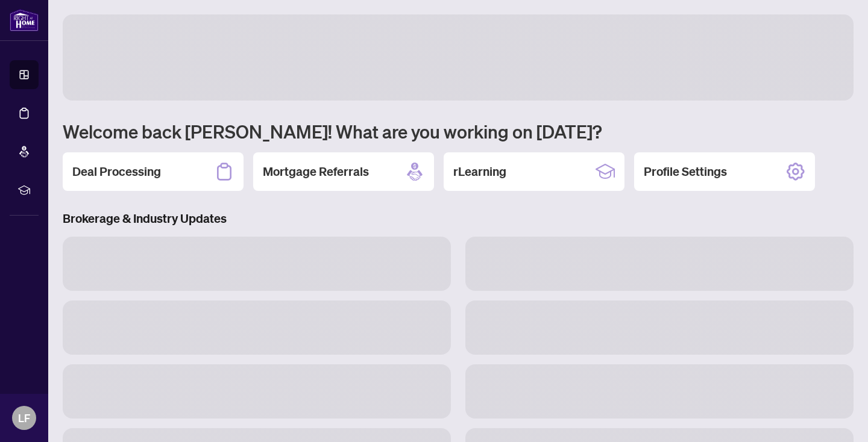 This screenshot has height=442, width=868. I want to click on h3: Brokerage & Industry Updates, so click(458, 218).